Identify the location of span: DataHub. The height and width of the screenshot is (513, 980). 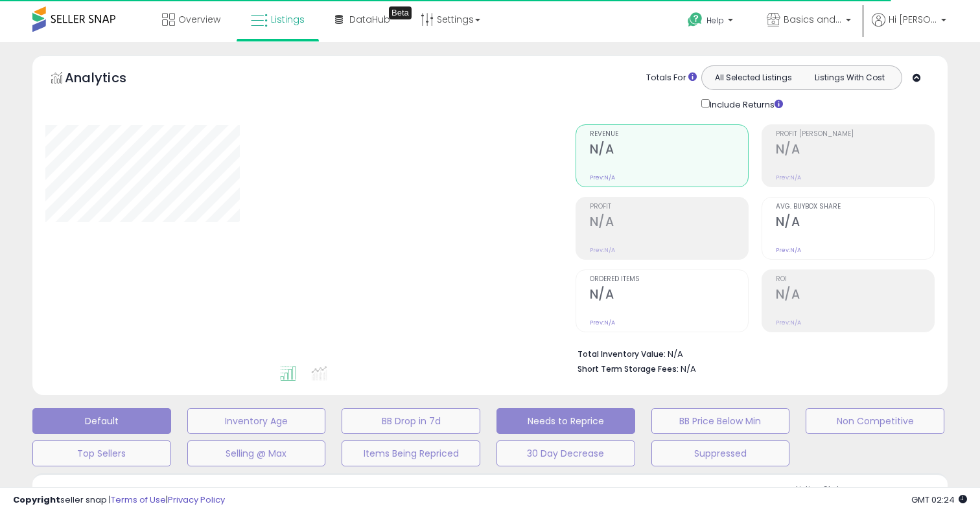
(370, 19).